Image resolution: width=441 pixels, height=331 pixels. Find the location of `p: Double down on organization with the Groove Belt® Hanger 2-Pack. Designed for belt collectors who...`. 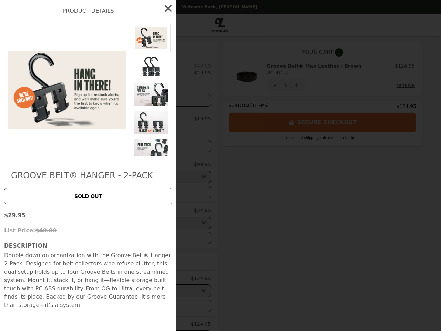

p: Double down on organization with the Groove Belt® Hanger 2-Pack. Designed for belt collectors who... is located at coordinates (88, 280).